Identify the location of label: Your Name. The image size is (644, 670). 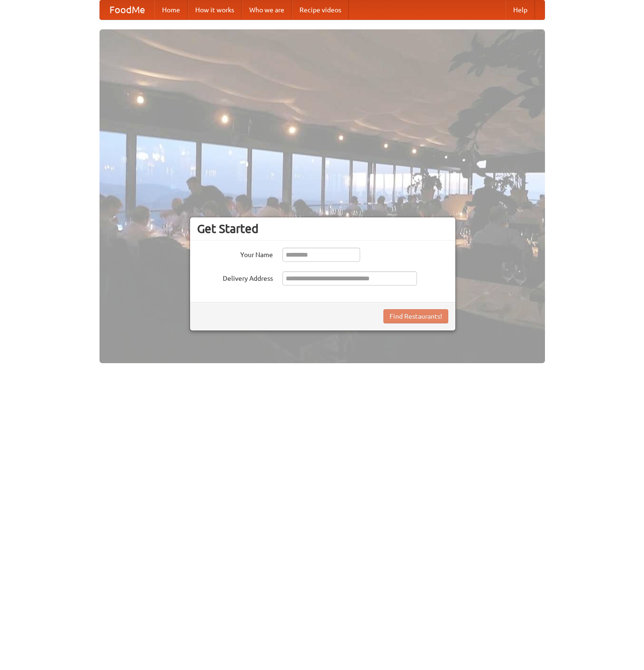
(235, 253).